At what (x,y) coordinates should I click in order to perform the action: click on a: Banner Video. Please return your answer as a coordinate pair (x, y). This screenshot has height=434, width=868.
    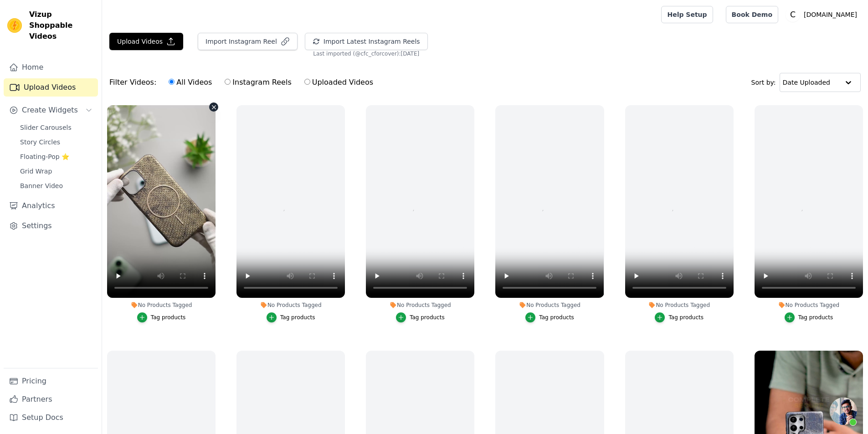
    Looking at the image, I should click on (56, 185).